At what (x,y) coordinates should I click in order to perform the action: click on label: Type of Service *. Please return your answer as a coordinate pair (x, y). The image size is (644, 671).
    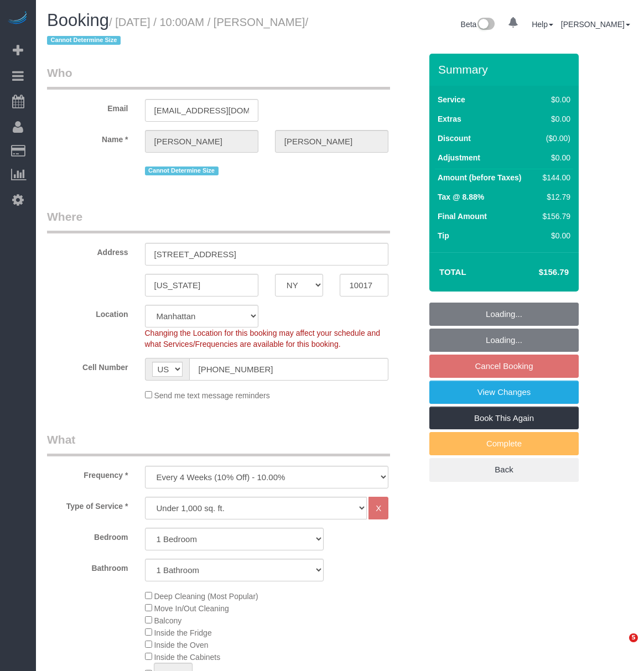
    Looking at the image, I should click on (88, 504).